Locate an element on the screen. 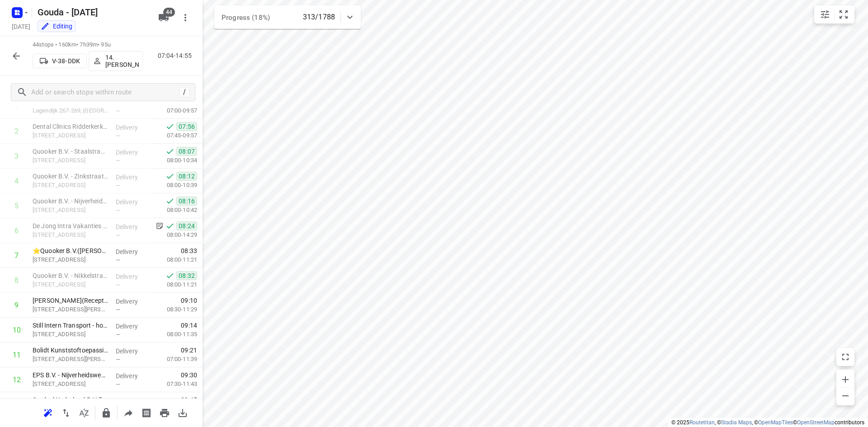 The image size is (868, 427). p: Goudenregenplantsoen 201, Ridderkerk is located at coordinates (70, 135).